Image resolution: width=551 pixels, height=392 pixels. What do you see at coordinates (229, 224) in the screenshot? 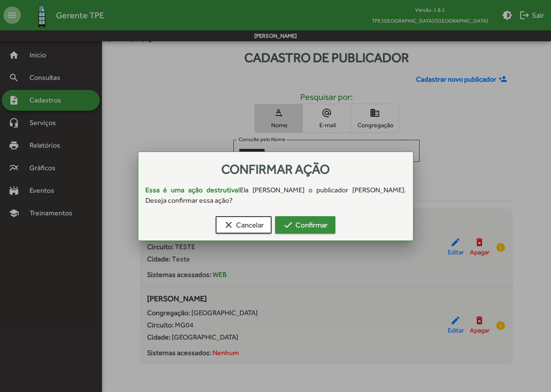
I see `mat-icon: clear` at bounding box center [229, 224].